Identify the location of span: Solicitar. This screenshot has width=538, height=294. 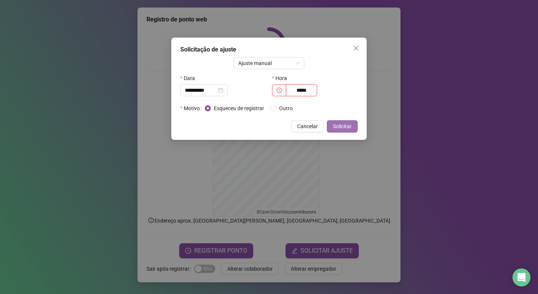
(342, 126).